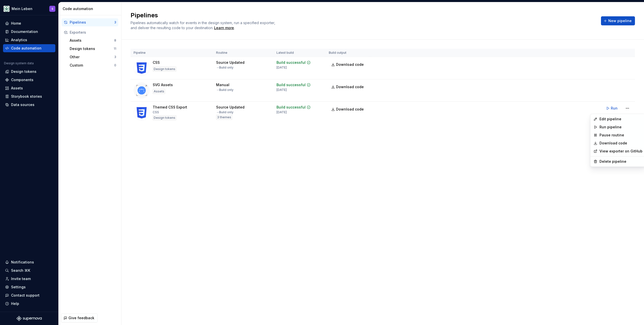  I want to click on a: Download code, so click(621, 143).